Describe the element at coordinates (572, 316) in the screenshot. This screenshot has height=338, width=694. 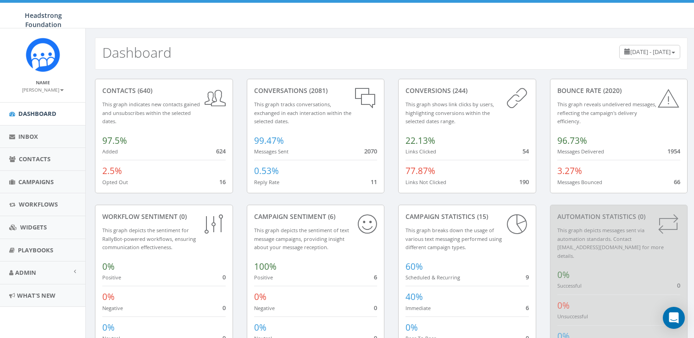
I see `small: Unsuccessful` at that location.